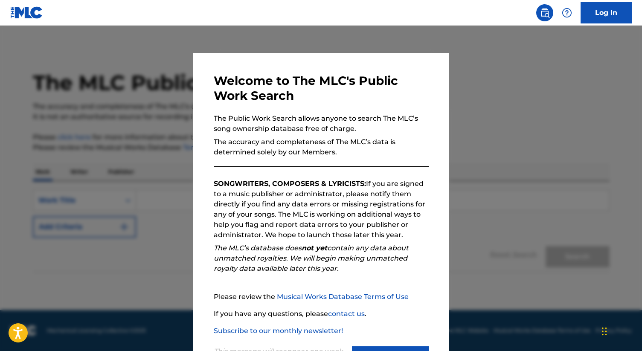 This screenshot has height=351, width=642. I want to click on em: The MLC’s database does contain any data about unmatched royalties. We will begin making unmatche..., so click(311, 258).